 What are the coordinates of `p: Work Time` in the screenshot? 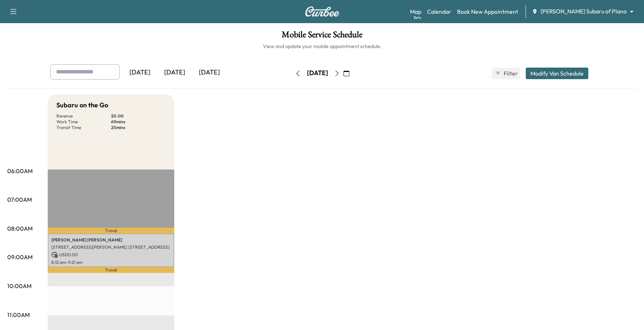 It's located at (83, 122).